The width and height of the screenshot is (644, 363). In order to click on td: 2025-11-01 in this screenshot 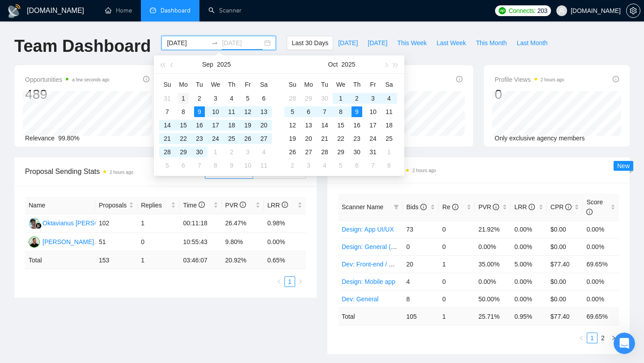, I will do `click(389, 152)`.